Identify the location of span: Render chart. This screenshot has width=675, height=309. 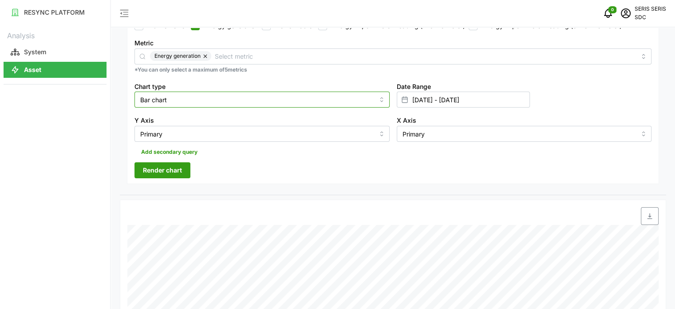
(163, 170).